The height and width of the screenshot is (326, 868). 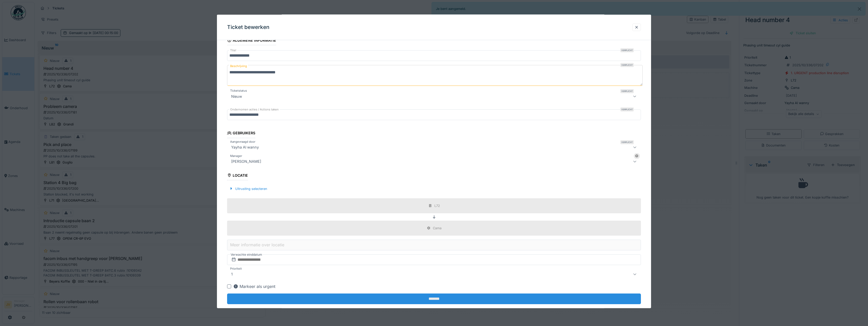 What do you see at coordinates (255, 287) in the screenshot?
I see `div: Markeer als urgent` at bounding box center [255, 287].